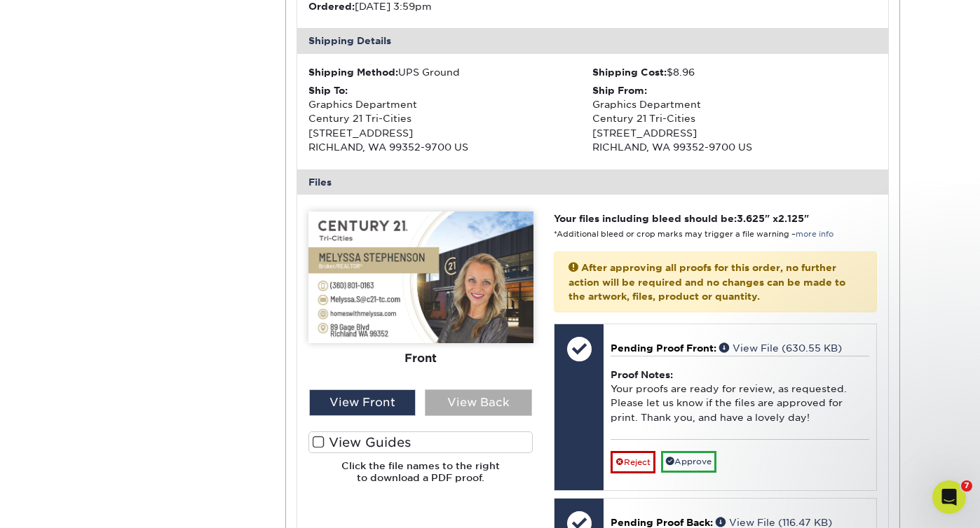 This screenshot has width=980, height=528. Describe the element at coordinates (593, 182) in the screenshot. I see `div: Files` at that location.